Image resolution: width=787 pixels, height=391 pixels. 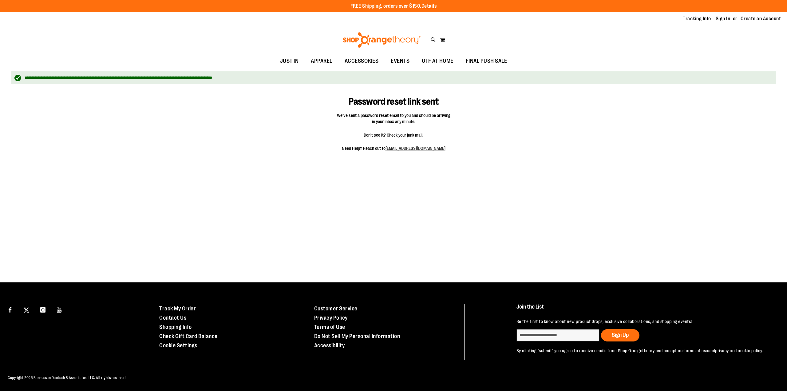 What do you see at coordinates (696, 350) in the screenshot?
I see `a: terms of use` at bounding box center [696, 350].